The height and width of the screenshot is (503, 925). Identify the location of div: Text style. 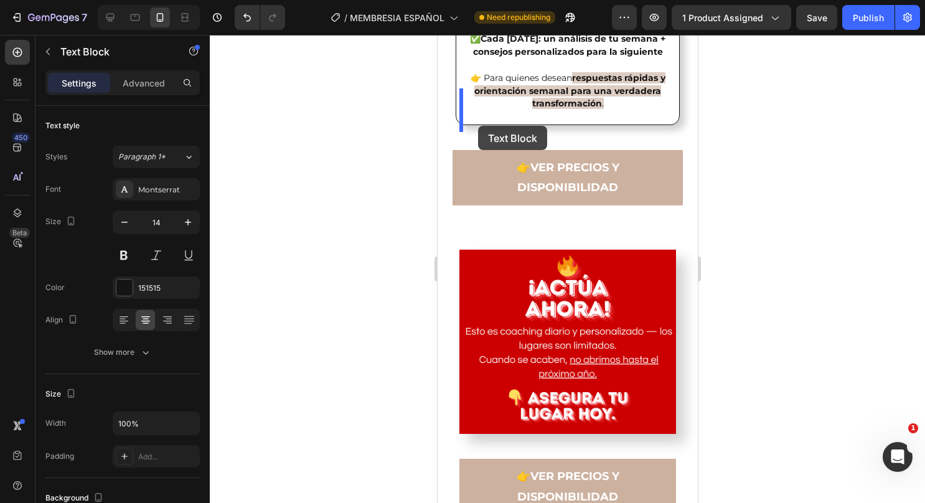
(62, 126).